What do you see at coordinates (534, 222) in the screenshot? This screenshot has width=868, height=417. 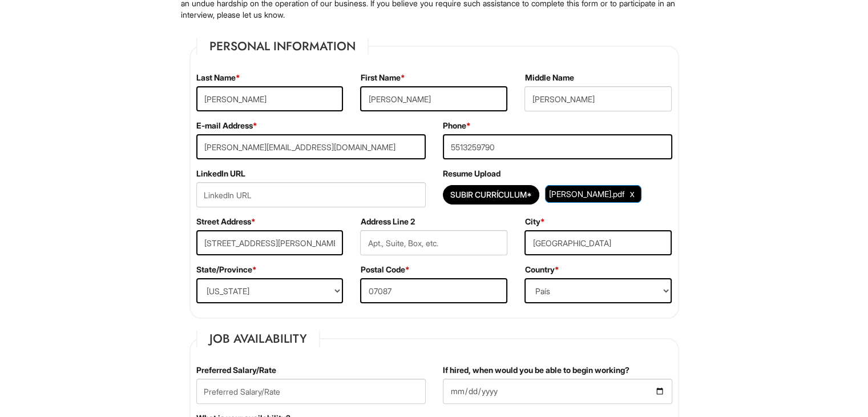 I see `label: City` at bounding box center [534, 222].